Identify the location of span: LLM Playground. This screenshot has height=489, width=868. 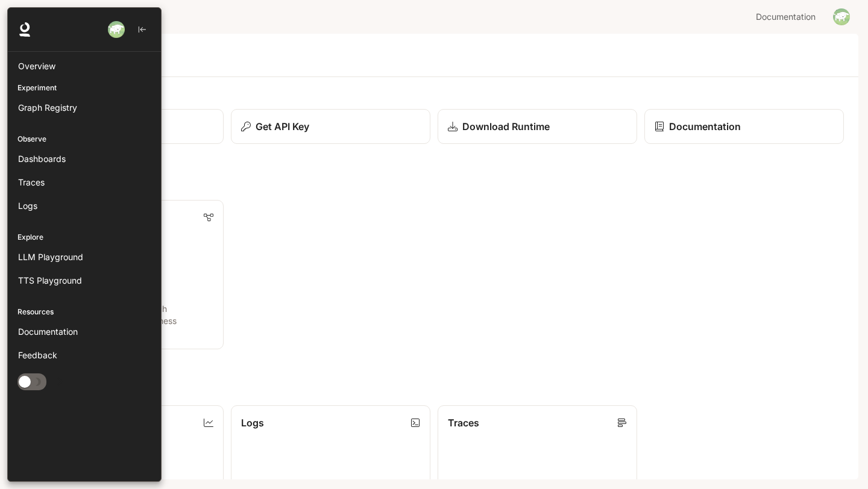
(51, 256).